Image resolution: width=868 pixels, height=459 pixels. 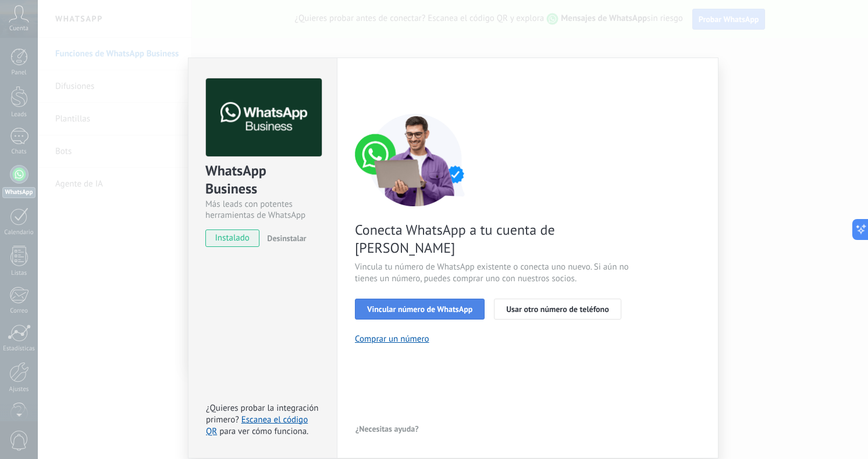 I want to click on button: ¿Necesitas ayuda?, so click(x=387, y=429).